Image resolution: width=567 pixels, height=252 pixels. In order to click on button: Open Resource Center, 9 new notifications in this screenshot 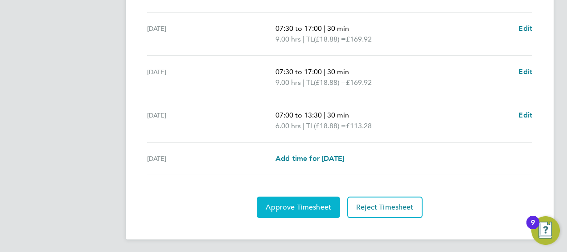, I will do `click(546, 230)`.